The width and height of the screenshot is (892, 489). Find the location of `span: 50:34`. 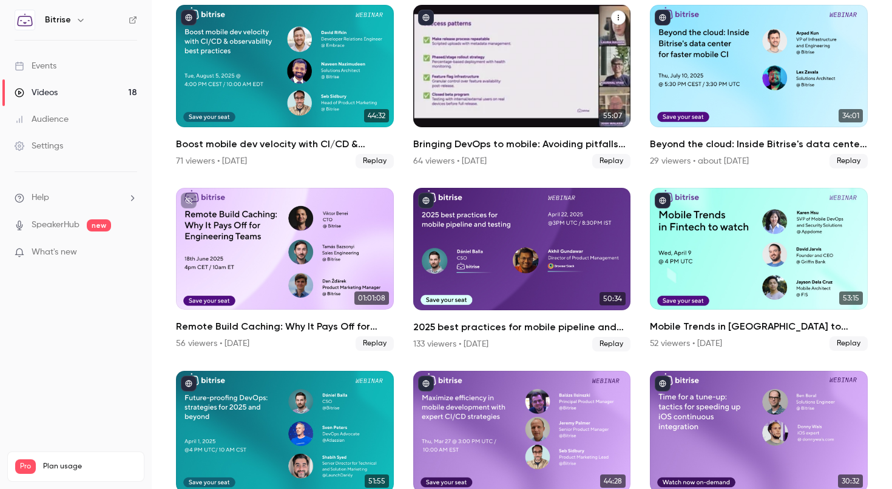

span: 50:34 is located at coordinates (612, 299).